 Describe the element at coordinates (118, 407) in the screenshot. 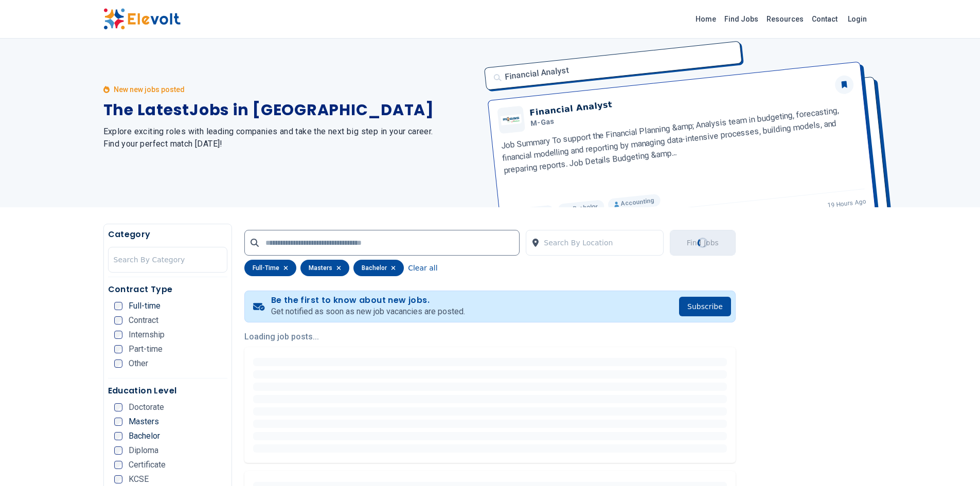

I see `input: Doctorate` at that location.